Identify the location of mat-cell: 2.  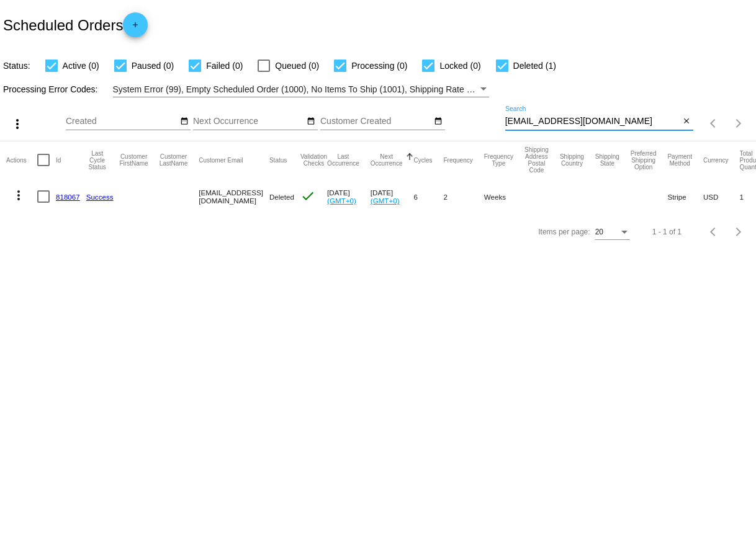
(463, 196).